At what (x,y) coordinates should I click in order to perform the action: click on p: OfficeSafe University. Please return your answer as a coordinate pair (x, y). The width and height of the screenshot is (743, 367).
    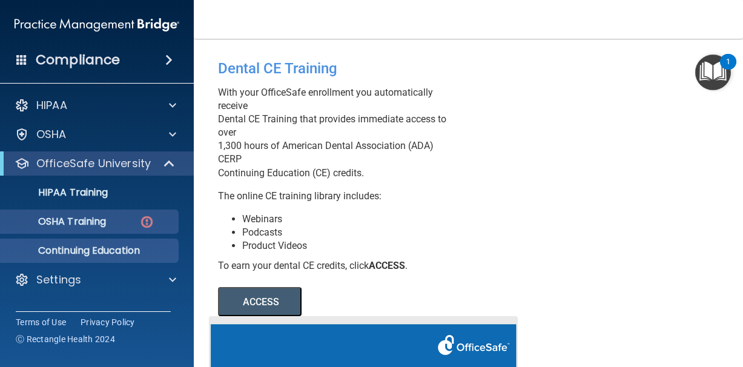
    Looking at the image, I should click on (93, 164).